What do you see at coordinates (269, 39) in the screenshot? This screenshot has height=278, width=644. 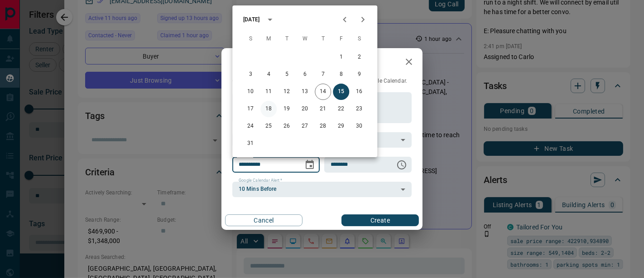 I see `span: Monday` at bounding box center [269, 39].